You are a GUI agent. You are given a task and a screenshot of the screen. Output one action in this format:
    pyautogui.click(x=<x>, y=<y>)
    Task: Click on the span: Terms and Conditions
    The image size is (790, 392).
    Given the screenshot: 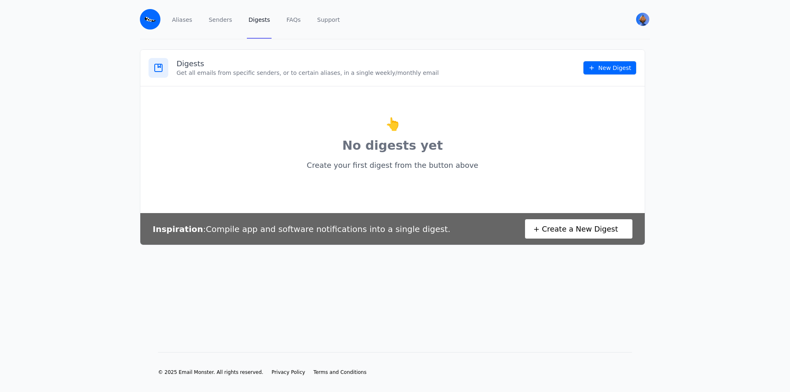 What is the action you would take?
    pyautogui.click(x=340, y=372)
    